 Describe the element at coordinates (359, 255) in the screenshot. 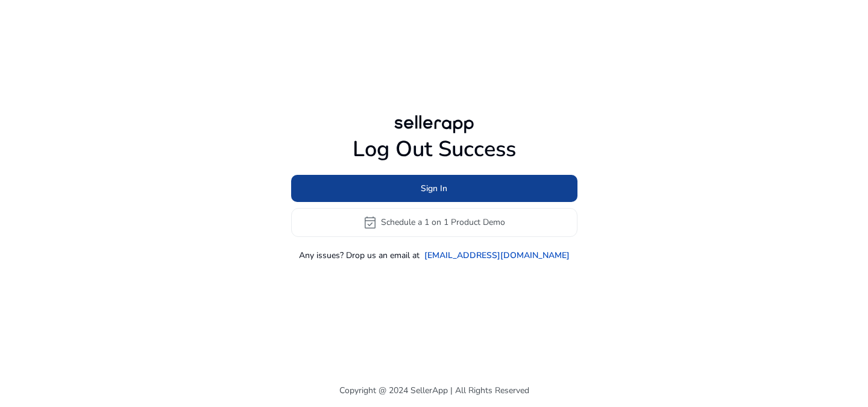

I see `p: Any issues? Drop us an email at` at that location.